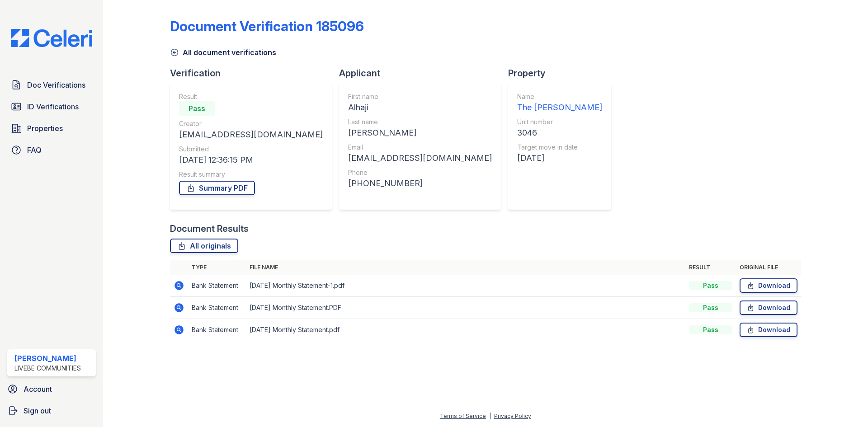  Describe the element at coordinates (217, 188) in the screenshot. I see `a: Summary PDF` at that location.